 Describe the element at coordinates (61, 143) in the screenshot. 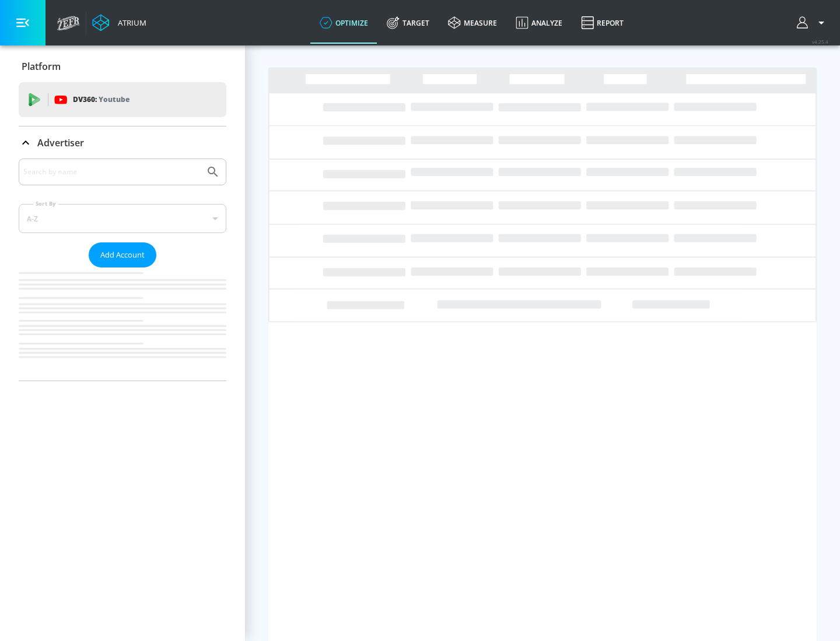

I see `p: Advertiser` at that location.